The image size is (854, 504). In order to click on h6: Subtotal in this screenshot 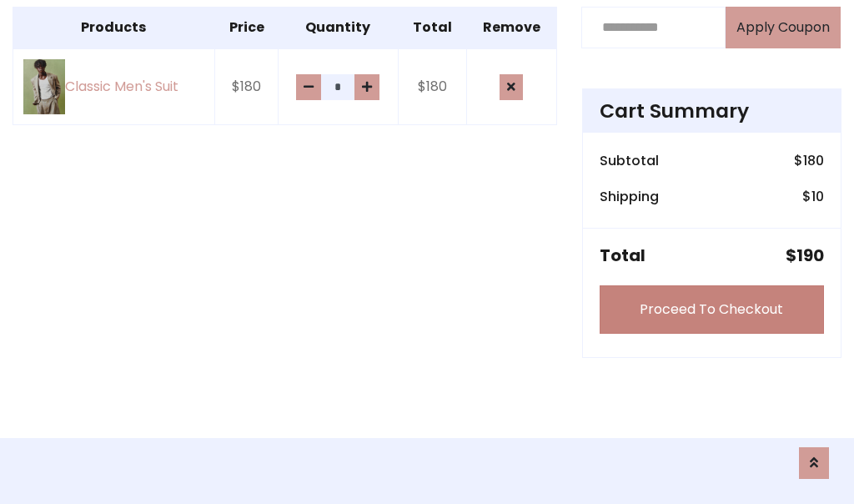, I will do `click(629, 160)`.